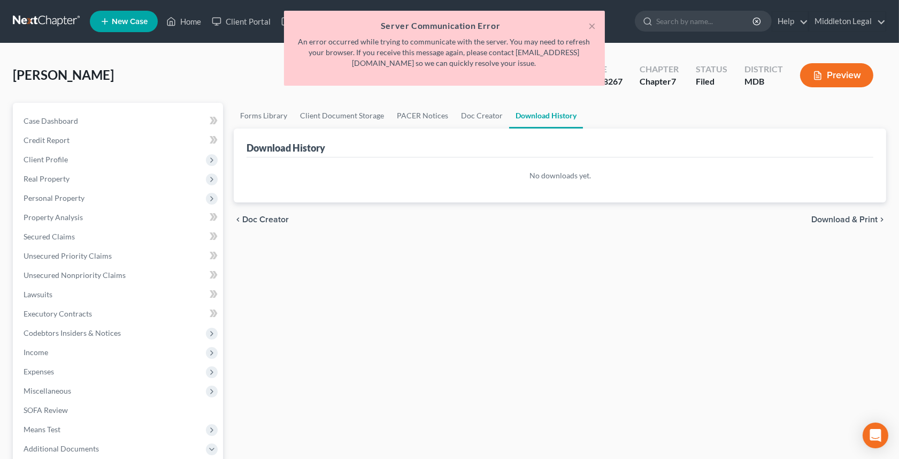 This screenshot has height=459, width=899. I want to click on span: Secured Claims, so click(49, 236).